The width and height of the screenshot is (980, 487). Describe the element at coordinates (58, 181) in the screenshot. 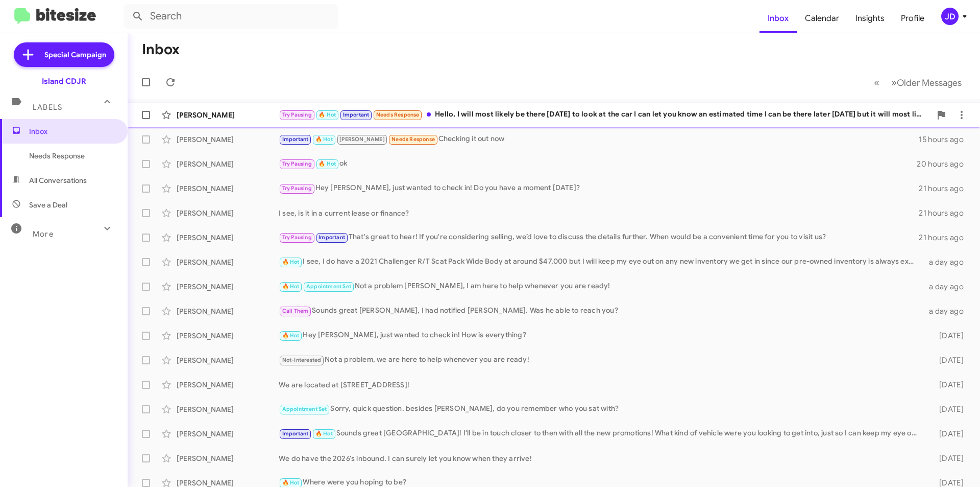

I see `span: All Conversations` at that location.